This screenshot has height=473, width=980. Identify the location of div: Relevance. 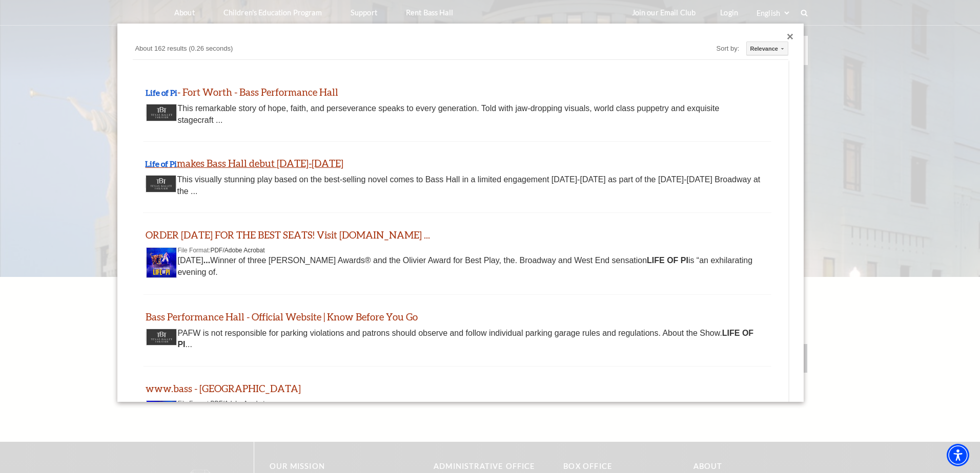
(761, 48).